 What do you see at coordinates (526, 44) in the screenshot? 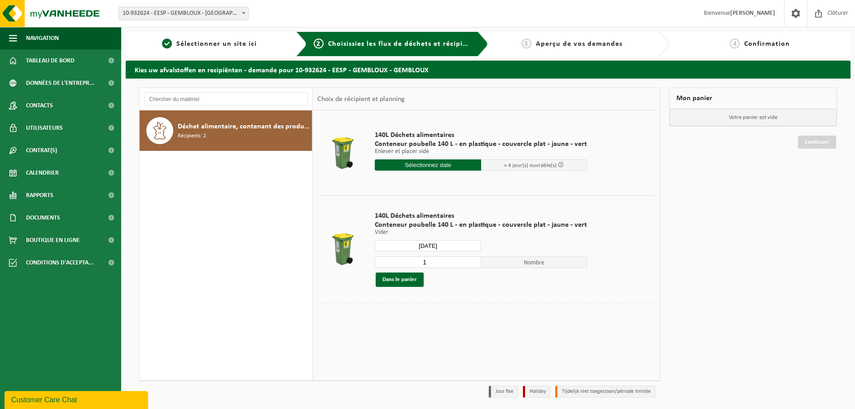
I see `span: 3` at bounding box center [526, 44].